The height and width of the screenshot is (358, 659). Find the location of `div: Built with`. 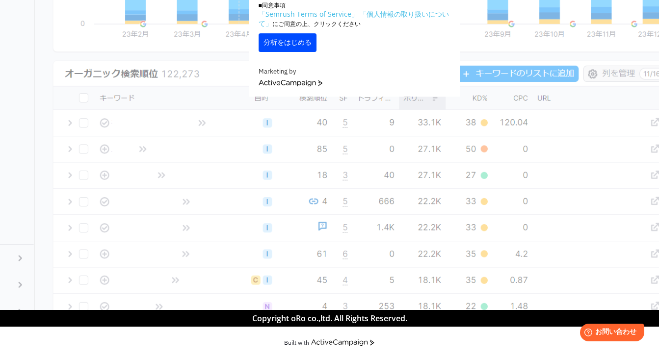

div: Built with is located at coordinates (297, 342).